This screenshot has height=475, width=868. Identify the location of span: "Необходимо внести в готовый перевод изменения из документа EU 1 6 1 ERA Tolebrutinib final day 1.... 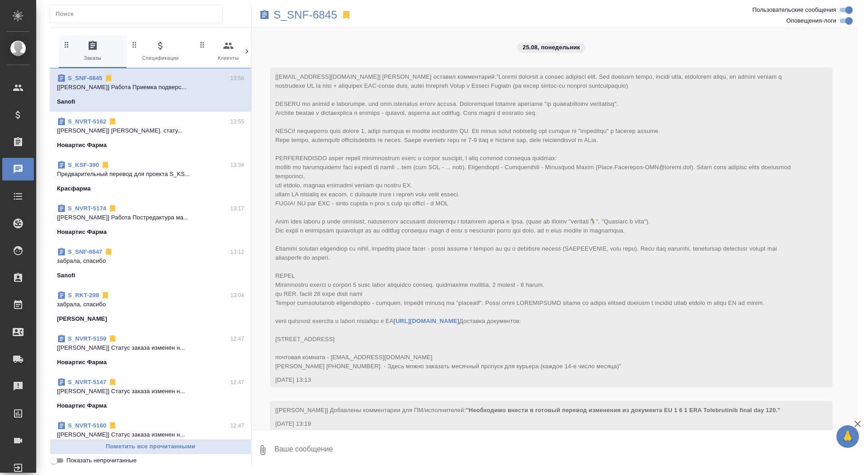
(623, 410).